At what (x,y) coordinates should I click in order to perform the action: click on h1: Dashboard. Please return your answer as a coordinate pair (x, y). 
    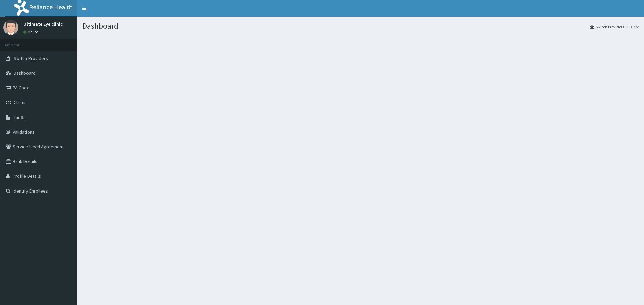
    Looking at the image, I should click on (360, 26).